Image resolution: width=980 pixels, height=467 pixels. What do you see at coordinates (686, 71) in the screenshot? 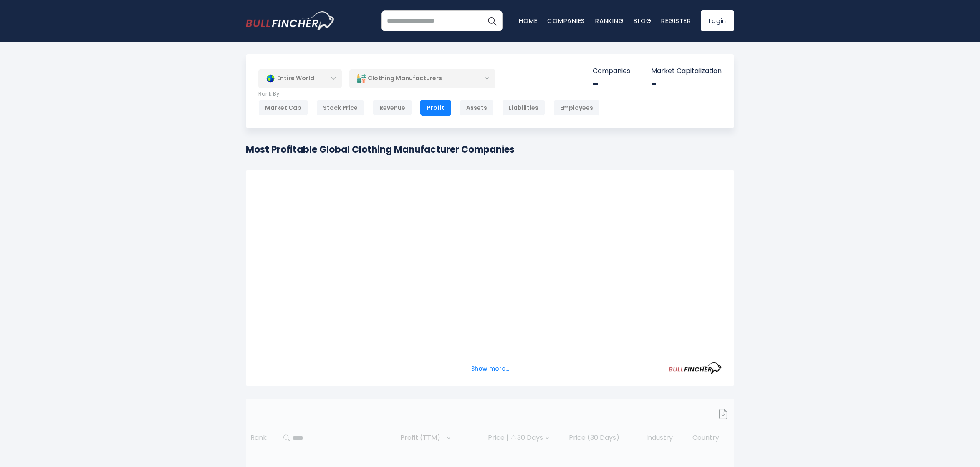
I see `p: Market Capitalization` at bounding box center [686, 71].